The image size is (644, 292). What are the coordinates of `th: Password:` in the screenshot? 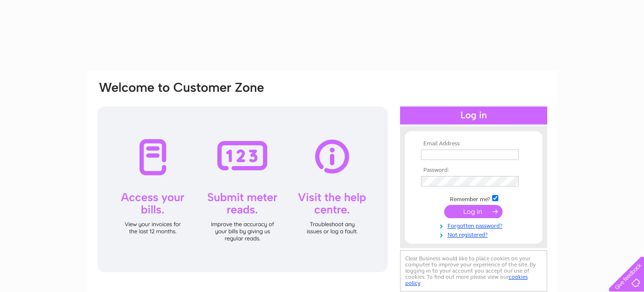 It's located at (474, 171).